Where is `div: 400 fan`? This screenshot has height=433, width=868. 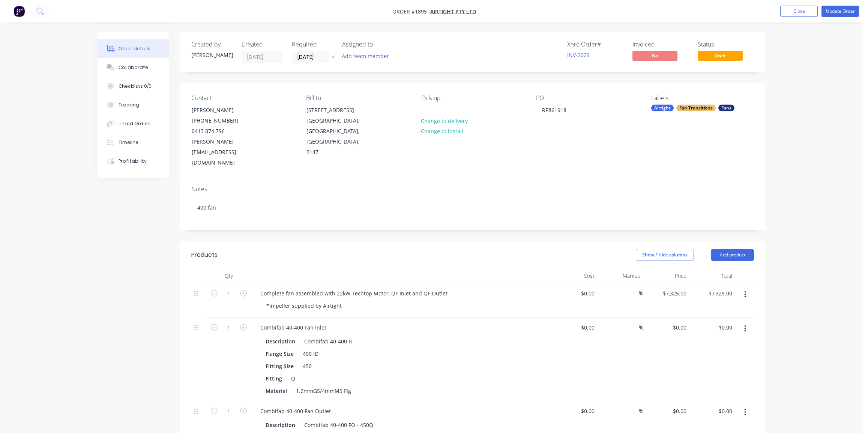 div: 400 fan is located at coordinates (473, 208).